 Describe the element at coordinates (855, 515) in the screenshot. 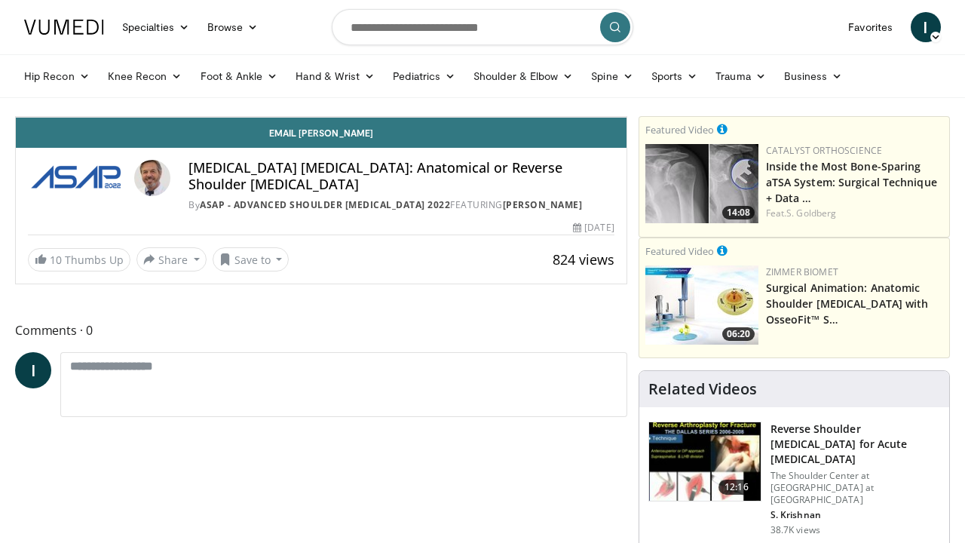

I see `p: S. Krishnan` at that location.